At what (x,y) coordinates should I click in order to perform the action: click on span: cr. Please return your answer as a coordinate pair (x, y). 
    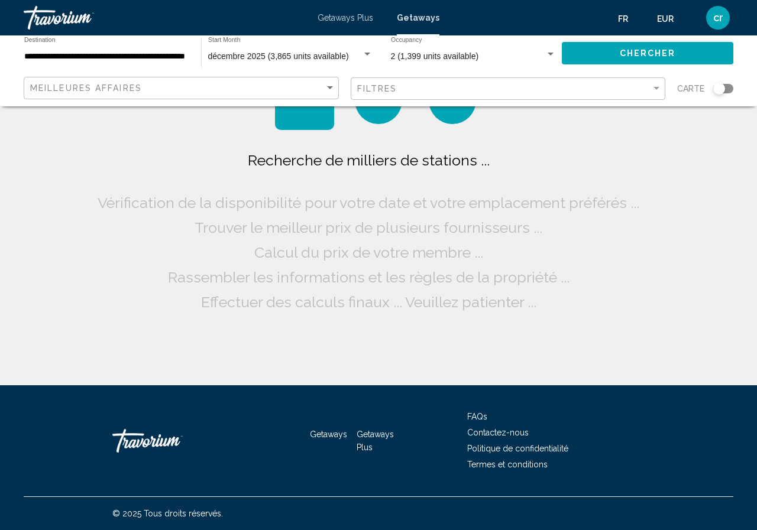
    Looking at the image, I should click on (718, 18).